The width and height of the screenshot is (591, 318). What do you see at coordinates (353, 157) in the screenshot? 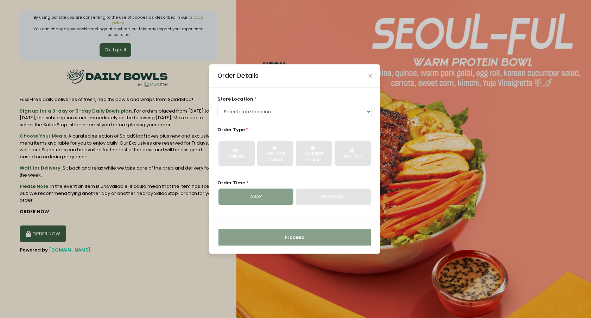
I see `div: Meal Plan` at bounding box center [353, 157].